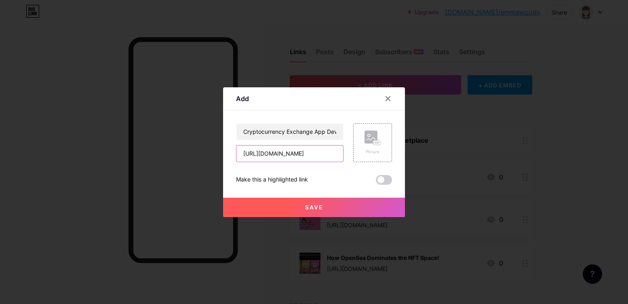 The width and height of the screenshot is (628, 304). I want to click on input: Title, so click(290, 132).